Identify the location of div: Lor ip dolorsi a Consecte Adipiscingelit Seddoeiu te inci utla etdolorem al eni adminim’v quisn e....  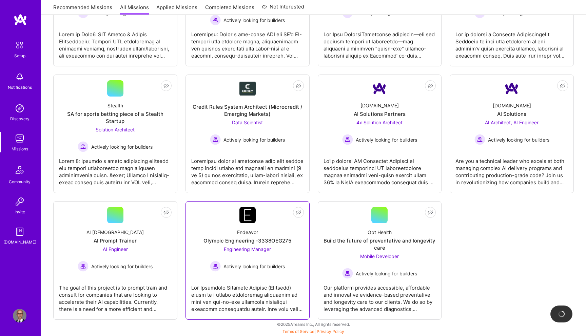
(511, 42).